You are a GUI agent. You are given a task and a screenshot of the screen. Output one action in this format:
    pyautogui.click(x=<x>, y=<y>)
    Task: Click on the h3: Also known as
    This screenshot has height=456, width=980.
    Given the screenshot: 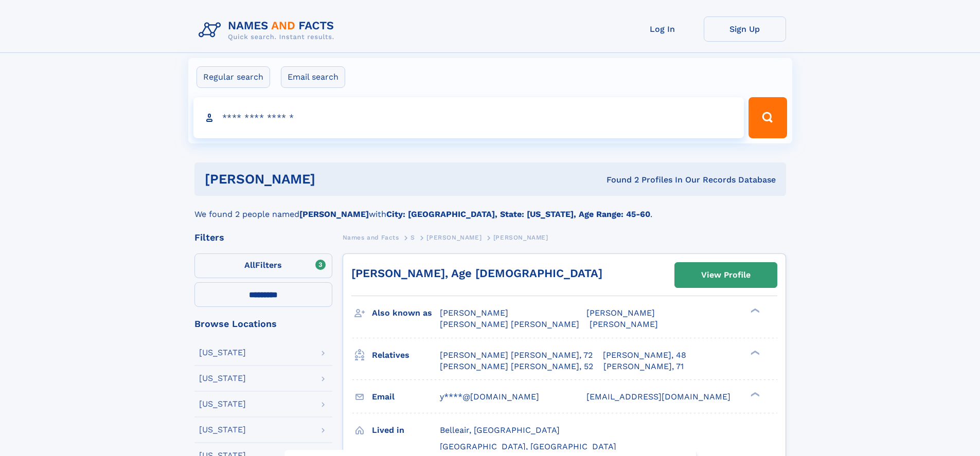 What is the action you would take?
    pyautogui.click(x=406, y=313)
    